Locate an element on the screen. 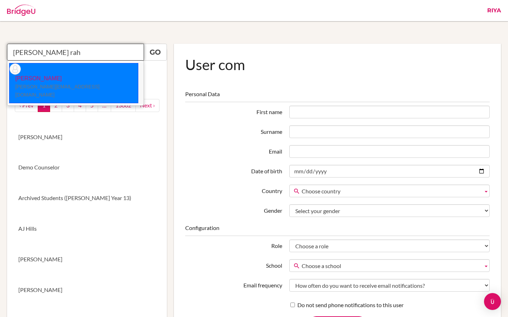 The height and width of the screenshot is (317, 508). legend: Personal Data is located at coordinates (337, 96).